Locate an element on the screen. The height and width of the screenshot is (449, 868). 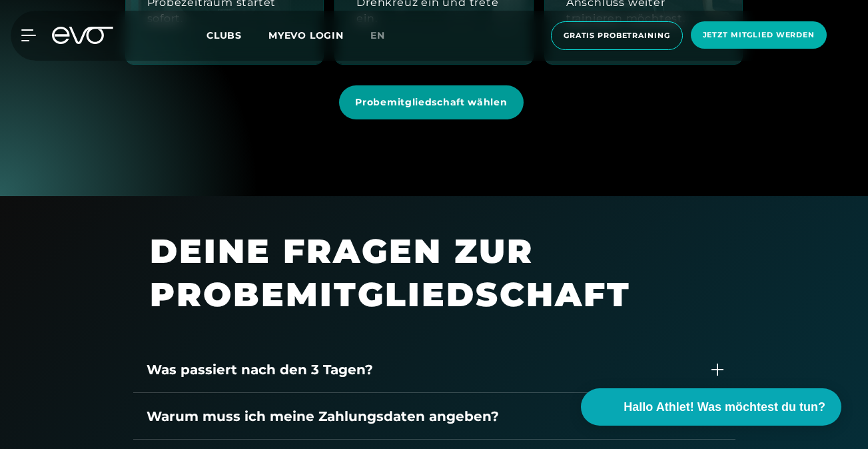
a: Probemitgliedschaft wählen is located at coordinates (434, 102).